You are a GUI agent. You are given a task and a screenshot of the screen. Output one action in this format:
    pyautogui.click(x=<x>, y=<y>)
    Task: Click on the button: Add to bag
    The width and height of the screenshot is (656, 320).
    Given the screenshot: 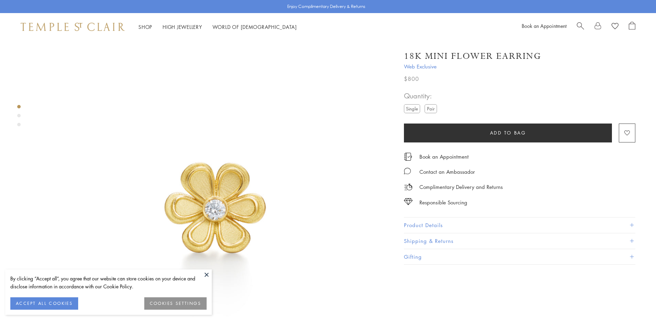 What is the action you would take?
    pyautogui.click(x=508, y=133)
    